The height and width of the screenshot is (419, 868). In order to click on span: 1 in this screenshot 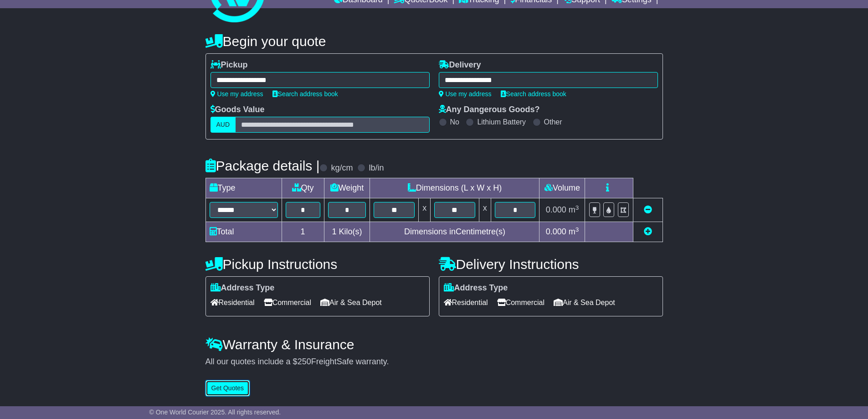, I will do `click(334, 231)`.